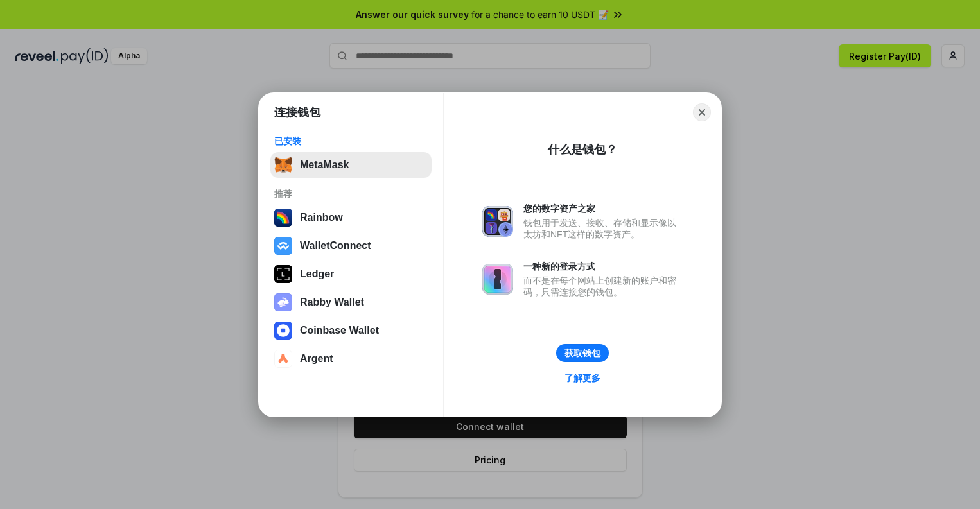 This screenshot has width=980, height=509. What do you see at coordinates (283, 165) in the screenshot?
I see `img: svg+xml,%3Csvg%20fill%3D%22none%22%20height%3D%2233%22%20viewBox%3D%220%200%2035%2033%22%20width%...` at bounding box center [283, 165].